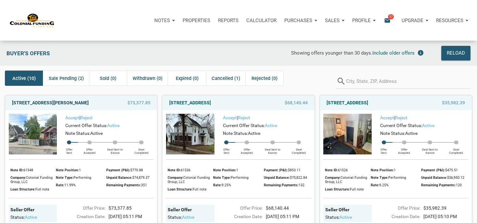 The image size is (477, 223). What do you see at coordinates (74, 53) in the screenshot?
I see `div: Buyer's Offers` at bounding box center [74, 53].